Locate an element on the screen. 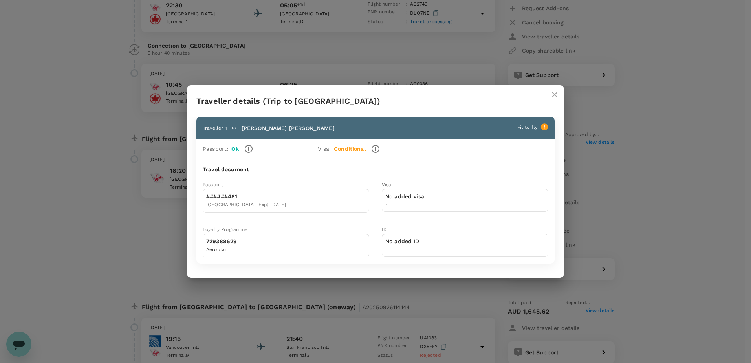  p: Ok is located at coordinates (235, 149).